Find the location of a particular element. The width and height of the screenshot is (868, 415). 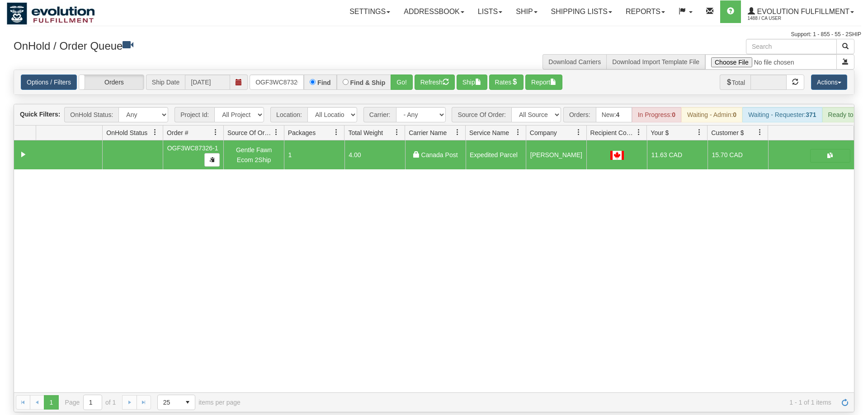

span: Ship Date is located at coordinates (166, 82).